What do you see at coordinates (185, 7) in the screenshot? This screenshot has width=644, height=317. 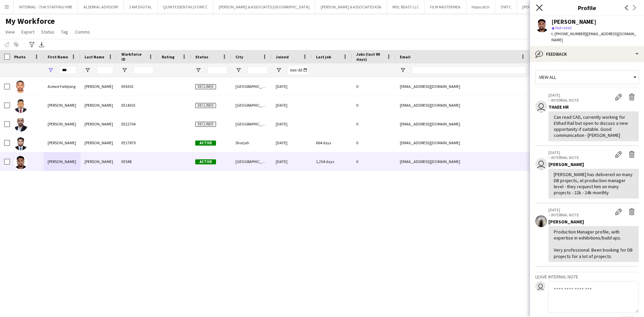 I see `button: QUINTESSENTIALLY DMCC` at bounding box center [185, 7].